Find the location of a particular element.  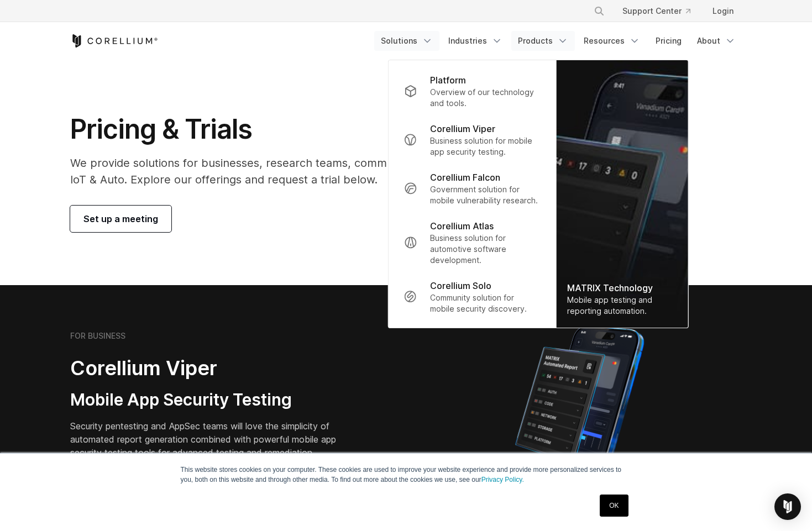

h6: FOR BUSINESS is located at coordinates (98, 336).